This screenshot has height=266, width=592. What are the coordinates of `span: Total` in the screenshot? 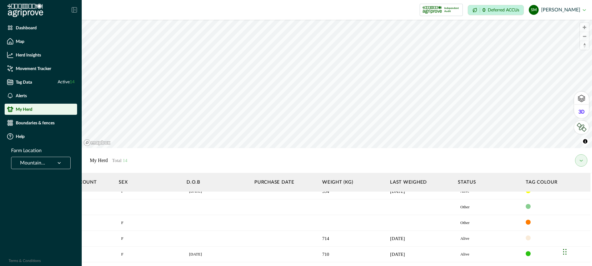 It's located at (120, 160).